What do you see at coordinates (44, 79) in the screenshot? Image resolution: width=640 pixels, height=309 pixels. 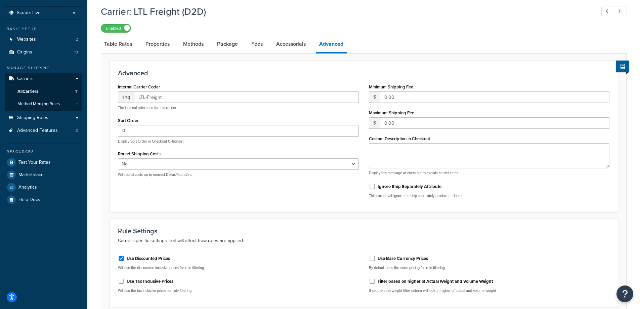 I see `a: Carriers` at bounding box center [44, 79].